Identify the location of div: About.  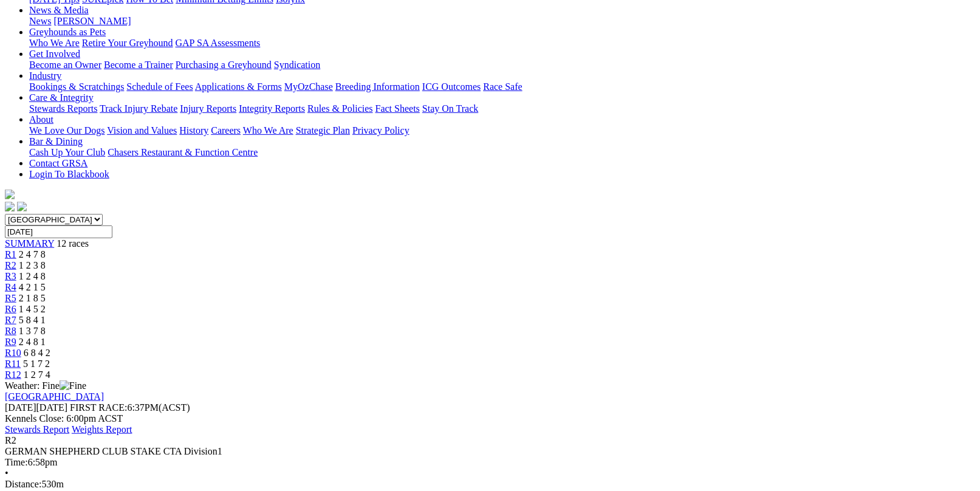
(502, 130).